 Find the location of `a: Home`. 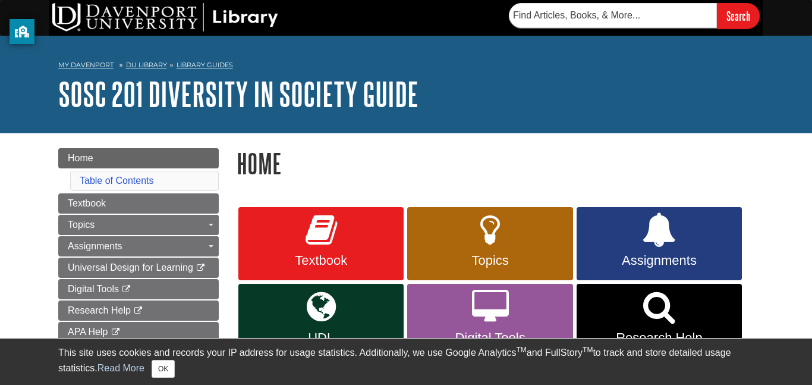

a: Home is located at coordinates (139, 158).